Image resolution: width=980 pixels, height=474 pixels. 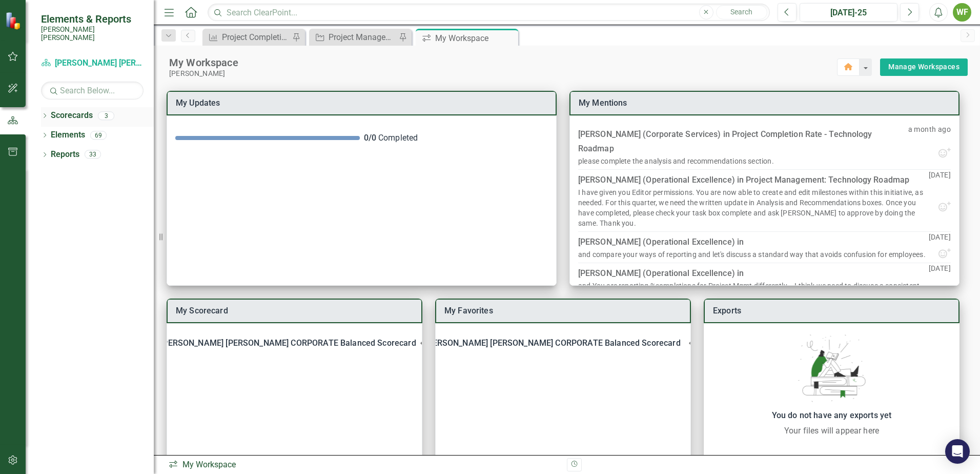 I want to click on div: please complete the analysis and recommendations section., so click(x=676, y=161).